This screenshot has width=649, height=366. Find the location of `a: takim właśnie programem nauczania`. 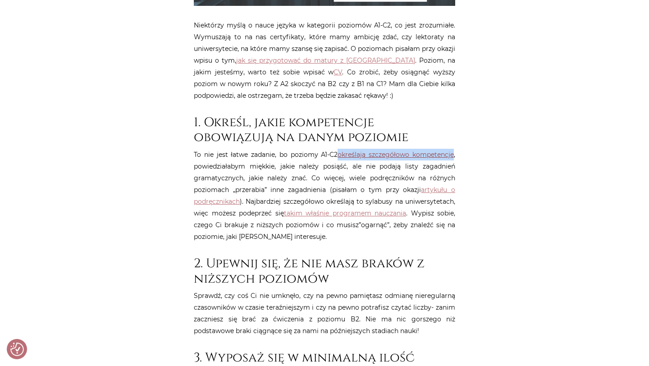

a: takim właśnie programem nauczania is located at coordinates (345, 213).